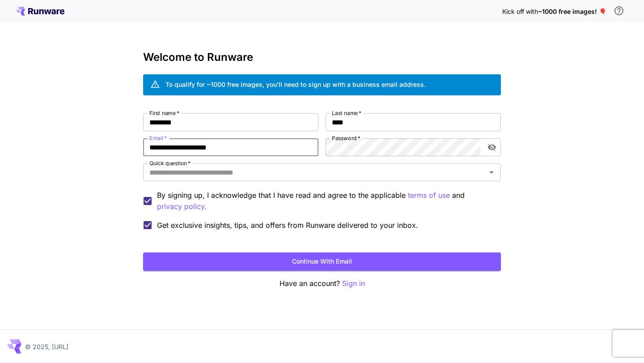  I want to click on label: First name, so click(164, 113).